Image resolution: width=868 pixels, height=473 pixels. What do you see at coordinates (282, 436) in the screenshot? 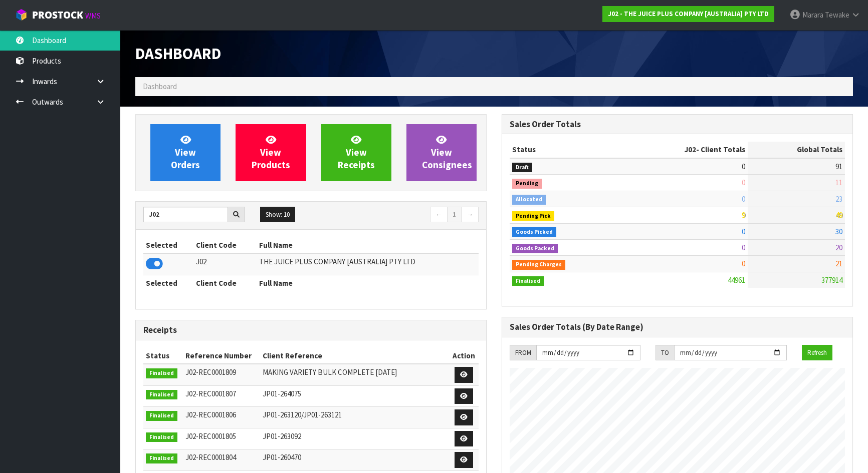
I see `span: JP01-263092` at bounding box center [282, 436].